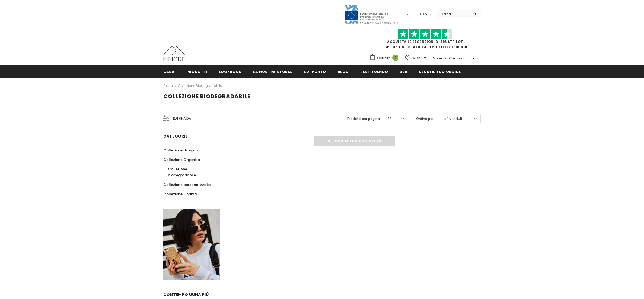  I want to click on span: Segui il tuo ordine, so click(440, 72).